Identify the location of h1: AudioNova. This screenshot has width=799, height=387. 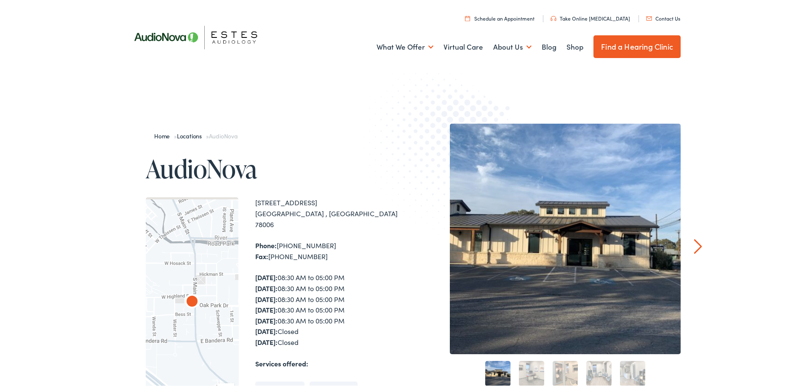
(274, 167).